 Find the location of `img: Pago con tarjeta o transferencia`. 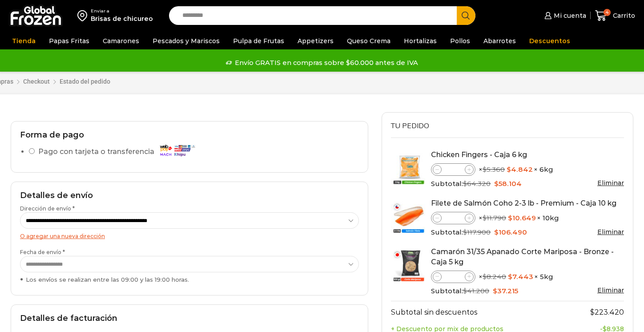

img: Pago con tarjeta o transferencia is located at coordinates (177, 150).